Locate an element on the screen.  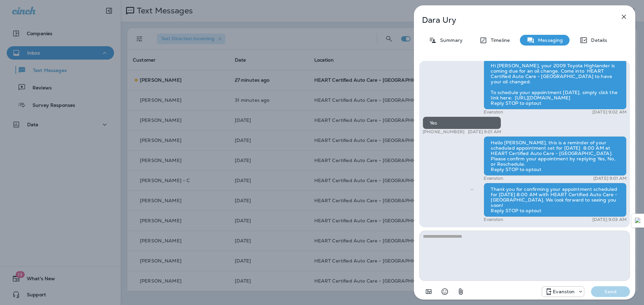
p: Summary is located at coordinates (449, 40).